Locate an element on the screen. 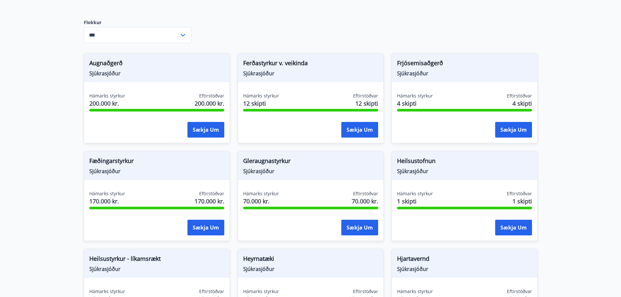 This screenshot has height=297, width=621. span: Augnaðgerð is located at coordinates (157, 64).